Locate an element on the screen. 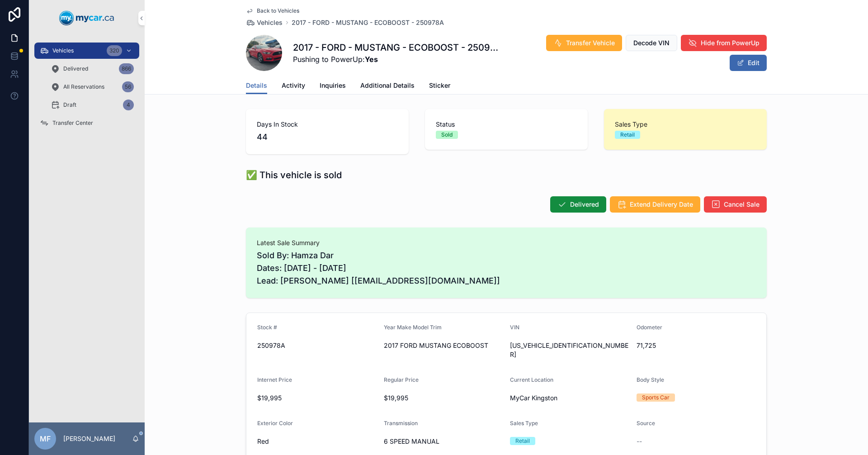  span: Back to Vehicles is located at coordinates (278, 10).